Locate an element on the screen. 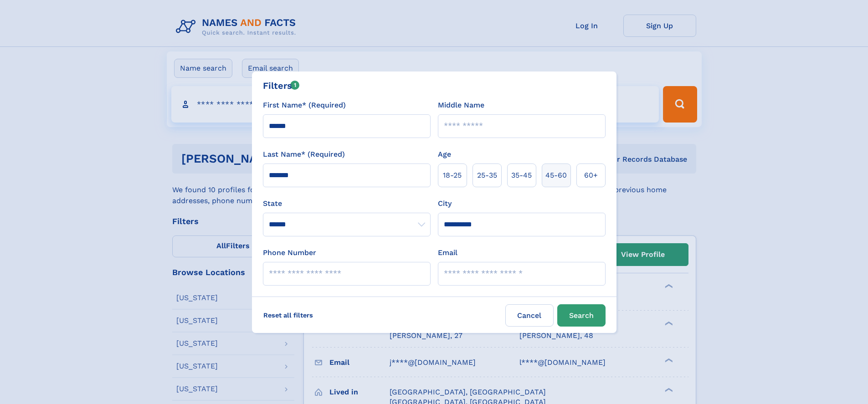 The height and width of the screenshot is (404, 868). label: State is located at coordinates (346, 204).